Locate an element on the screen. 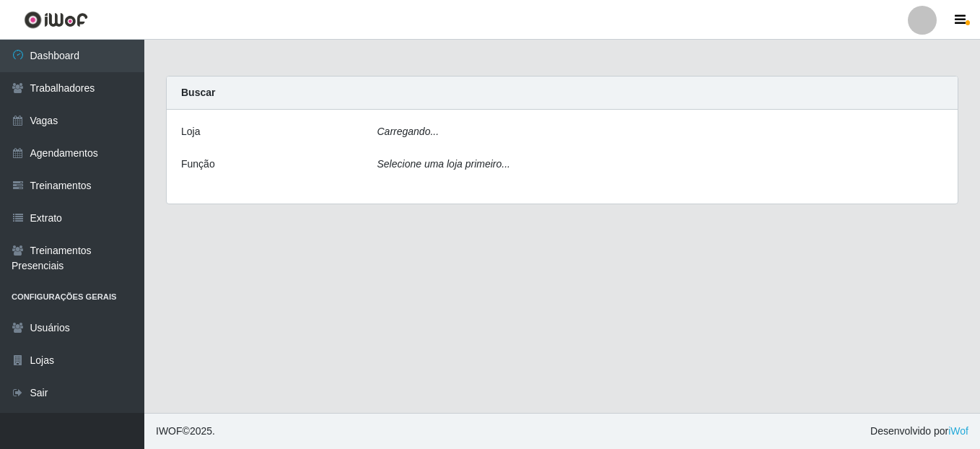 This screenshot has height=449, width=980. strong: Buscar is located at coordinates (198, 92).